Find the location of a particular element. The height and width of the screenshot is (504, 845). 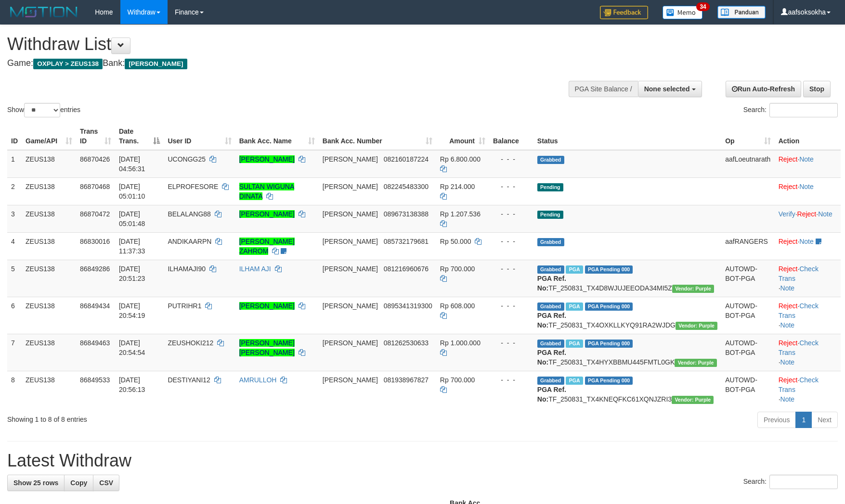

h1: Latest Withdraw is located at coordinates (422, 461).